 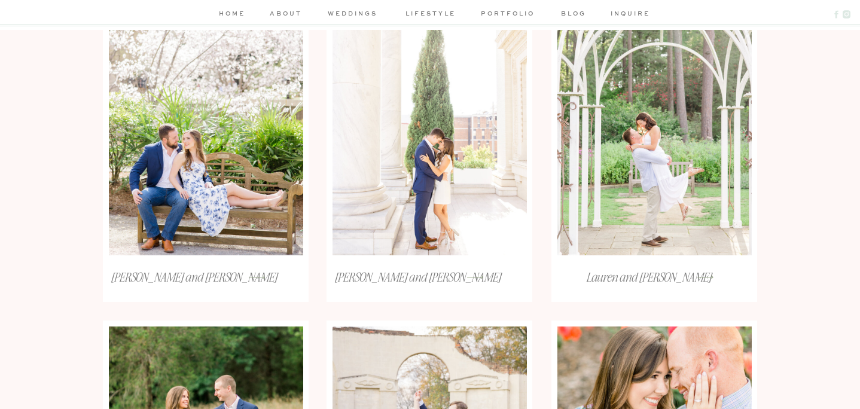 What do you see at coordinates (627, 14) in the screenshot?
I see `nav: inquire` at bounding box center [627, 14].